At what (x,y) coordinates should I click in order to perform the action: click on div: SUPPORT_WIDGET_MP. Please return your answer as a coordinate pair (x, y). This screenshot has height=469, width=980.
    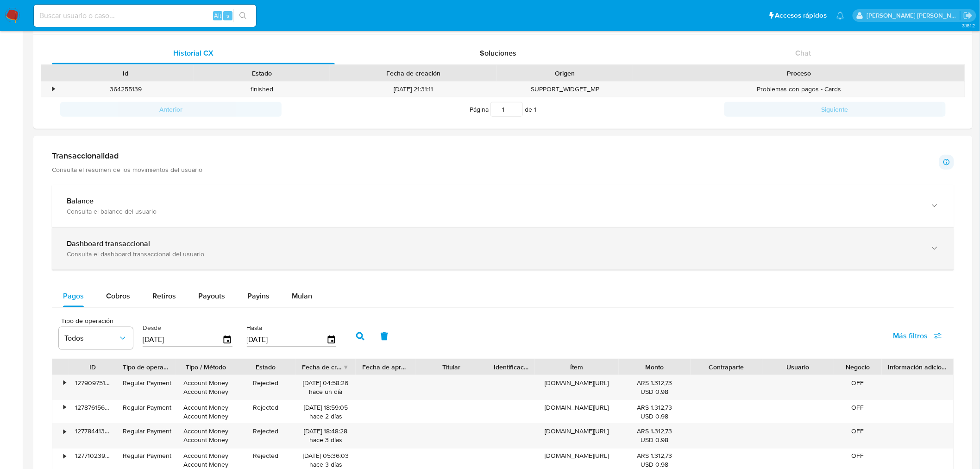
    Looking at the image, I should click on (565, 89).